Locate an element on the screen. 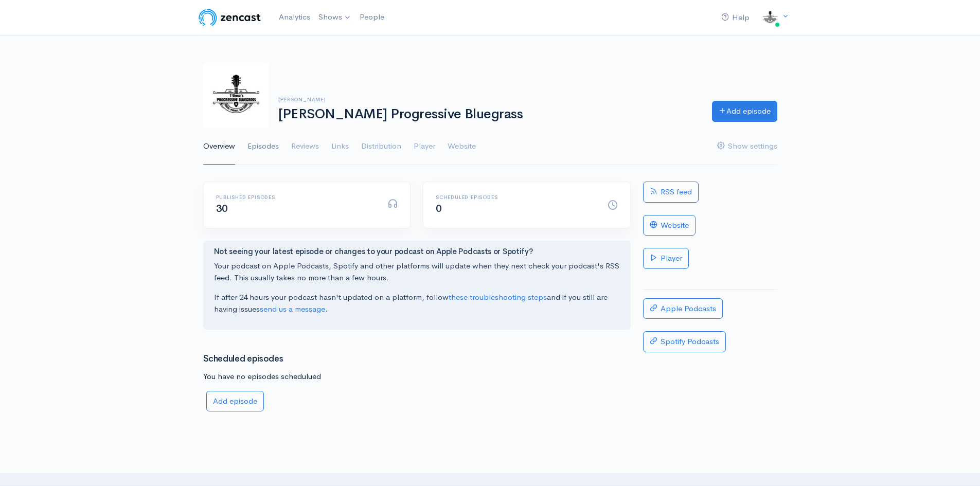  a: RSS feed is located at coordinates (671, 191).